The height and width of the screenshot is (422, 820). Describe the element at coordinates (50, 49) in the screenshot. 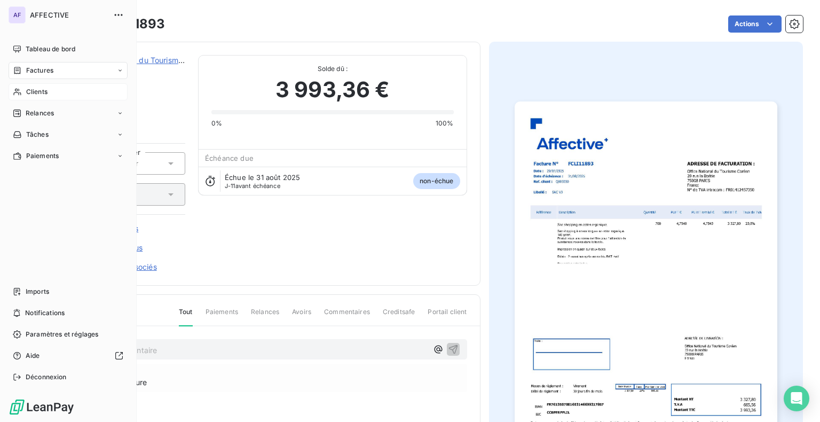

I see `span: Tableau de bord` at that location.